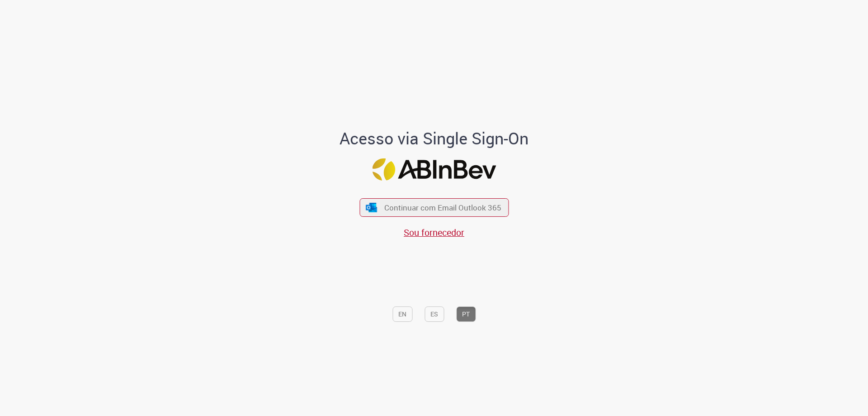 The height and width of the screenshot is (416, 868). I want to click on button: ícone Azure/Microsoft 360 Continuar com Email Outlook 365, so click(434, 207).